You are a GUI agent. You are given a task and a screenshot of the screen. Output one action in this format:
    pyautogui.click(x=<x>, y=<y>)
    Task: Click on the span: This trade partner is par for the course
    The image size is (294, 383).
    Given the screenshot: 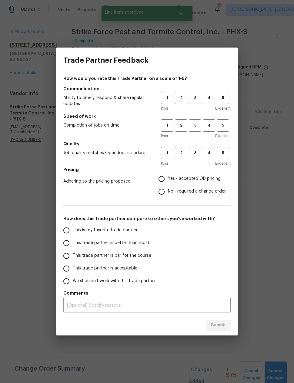 What is the action you would take?
    pyautogui.click(x=112, y=255)
    